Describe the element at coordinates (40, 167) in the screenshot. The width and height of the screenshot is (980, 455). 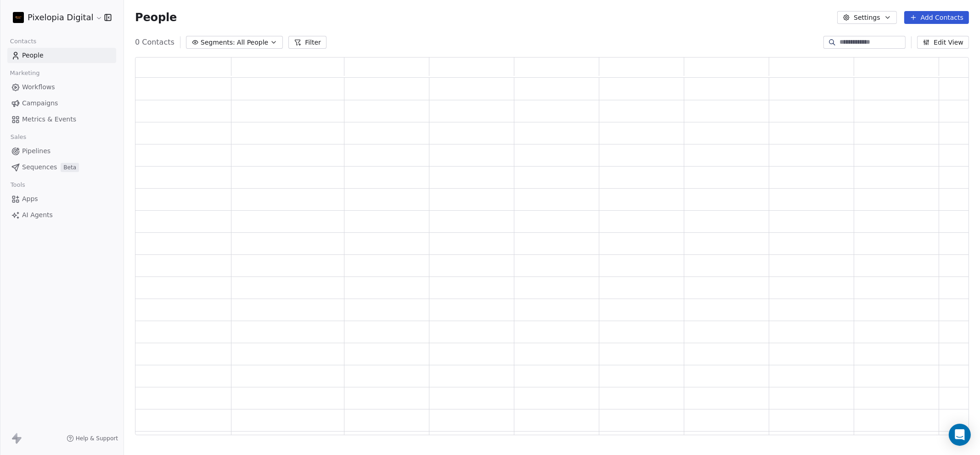
I see `span: Sequences` at that location.